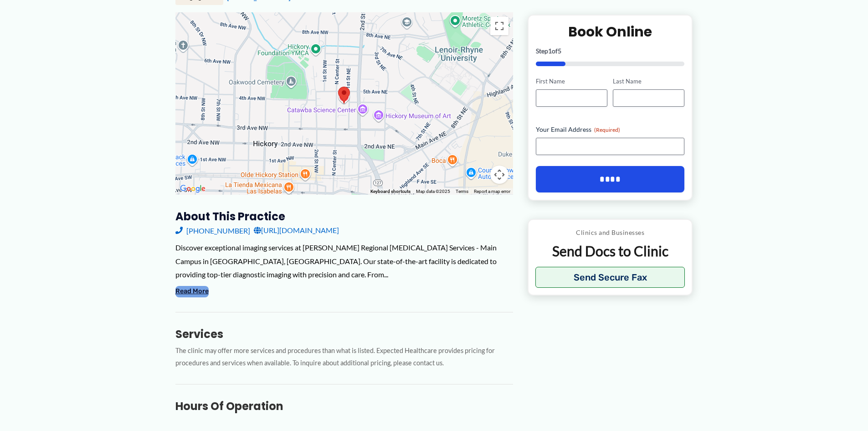 The height and width of the screenshot is (431, 868). Describe the element at coordinates (572, 82) in the screenshot. I see `label: First Name` at that location.